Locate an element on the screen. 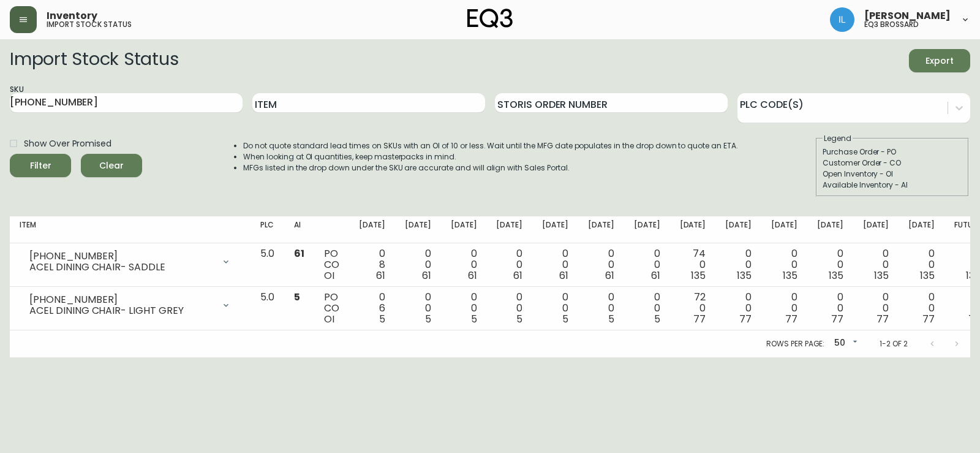 This screenshot has width=980, height=453. div: 50 is located at coordinates (845, 343).